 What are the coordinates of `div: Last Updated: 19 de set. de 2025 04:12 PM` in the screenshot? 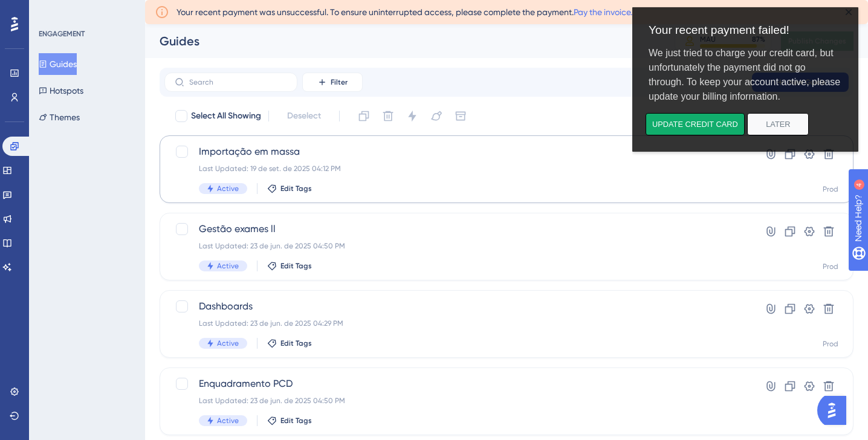 It's located at (458, 169).